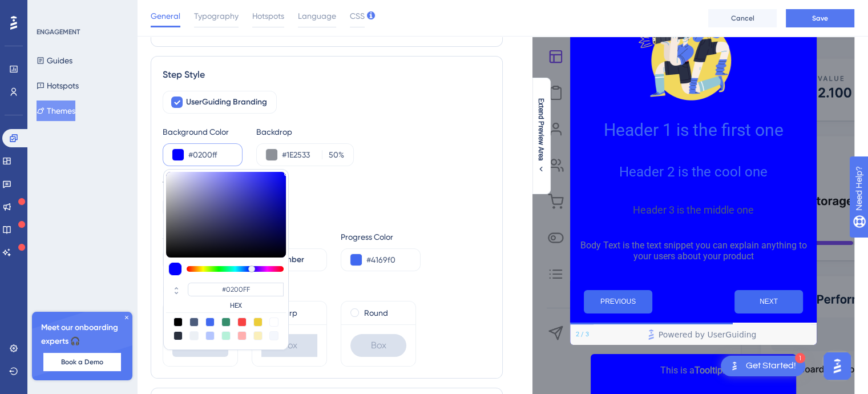 The width and height of the screenshot is (868, 394). What do you see at coordinates (693, 370) in the screenshot?
I see `p: This is a` at bounding box center [693, 370].